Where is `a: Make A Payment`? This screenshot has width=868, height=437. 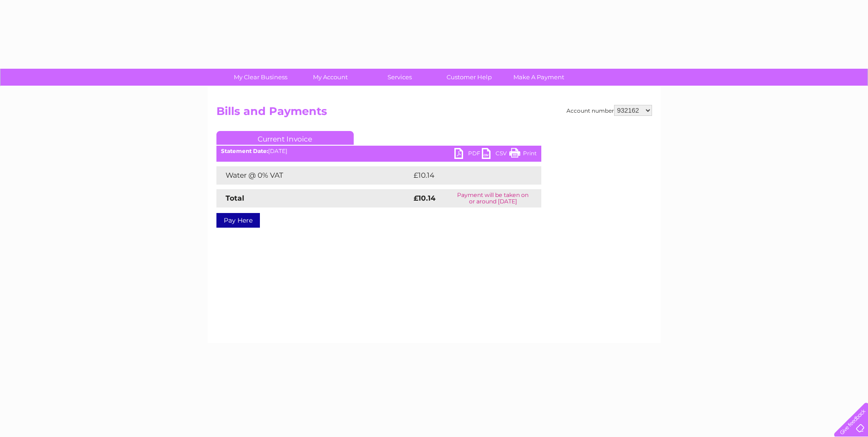 a: Make A Payment is located at coordinates (539, 77).